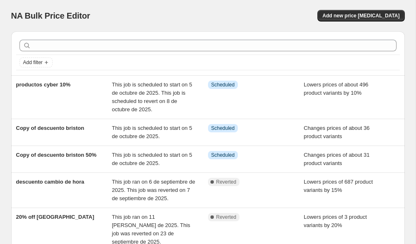  I want to click on span: This job is scheduled to start on 5 de octubre de 2025. This job is scheduled to revert on 8 de o..., so click(152, 97).